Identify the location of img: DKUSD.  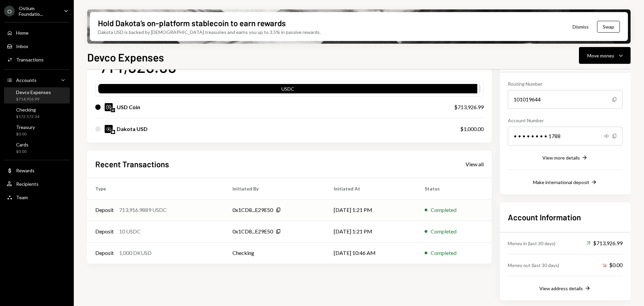
(108, 129).